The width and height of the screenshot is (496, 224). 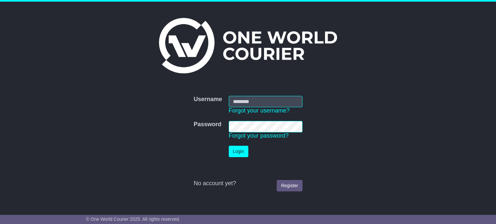 I want to click on a: Register, so click(x=289, y=186).